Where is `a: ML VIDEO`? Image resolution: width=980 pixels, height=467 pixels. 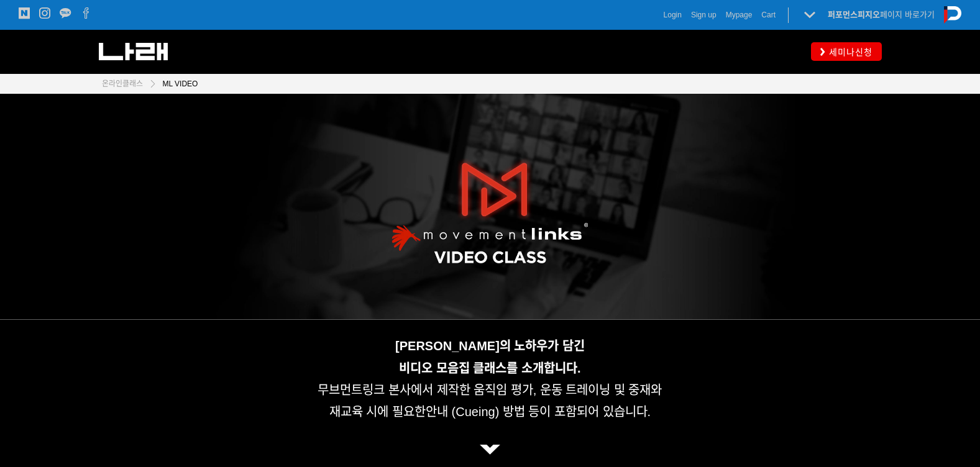 a: ML VIDEO is located at coordinates (177, 84).